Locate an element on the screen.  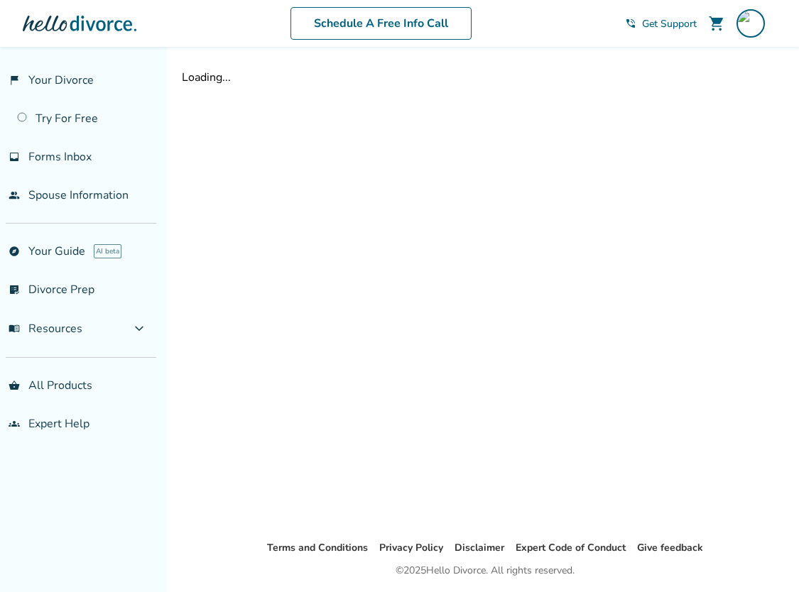
span: explore is located at coordinates (14, 251).